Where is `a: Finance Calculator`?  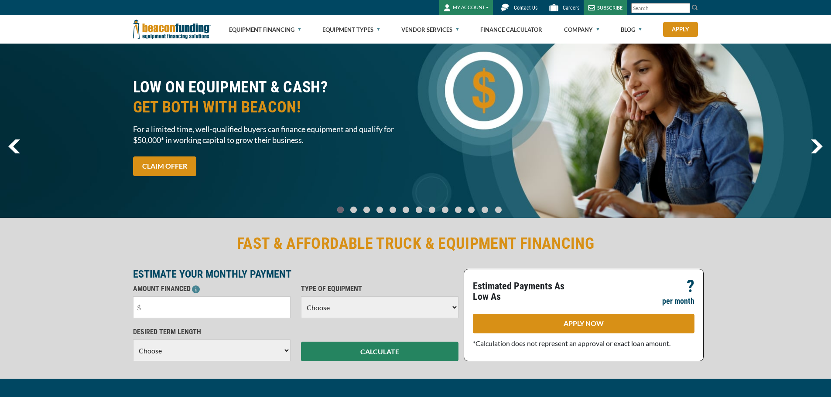 a: Finance Calculator is located at coordinates (511, 30).